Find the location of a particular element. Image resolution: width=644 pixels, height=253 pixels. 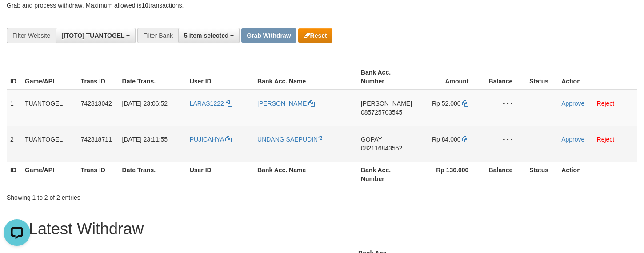

p: Grab and process withdraw. Maximum allowed is transactions. is located at coordinates (322, 5).